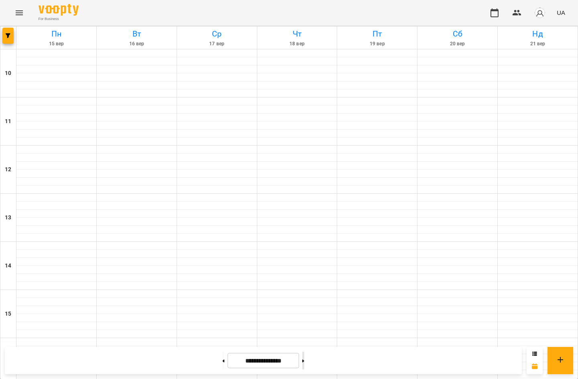 The height and width of the screenshot is (379, 578). Describe the element at coordinates (59, 10) in the screenshot. I see `img: Voopty Logo` at that location.